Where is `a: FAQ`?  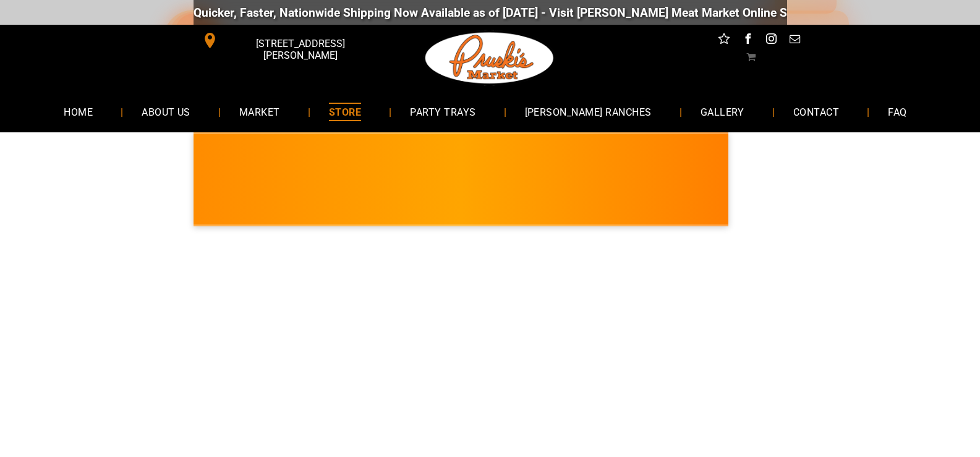
a: FAQ is located at coordinates (897, 111).